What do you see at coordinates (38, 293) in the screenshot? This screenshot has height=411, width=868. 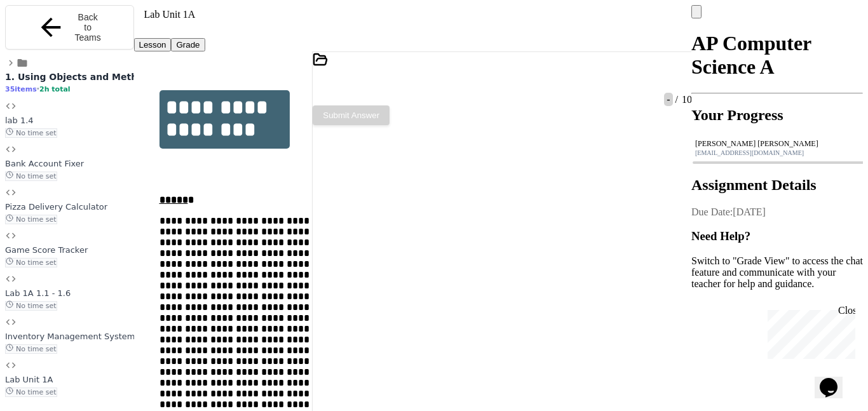 I see `span: Lab 1A 1.1 - 1.6` at bounding box center [38, 293].